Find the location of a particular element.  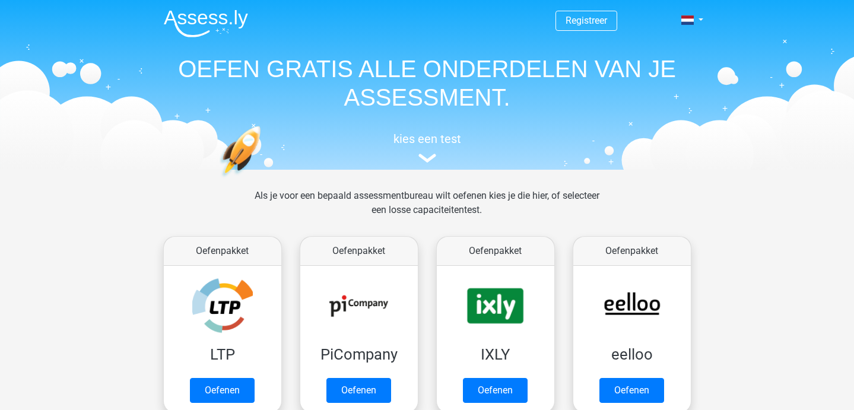

img: Assessly is located at coordinates (206, 23).